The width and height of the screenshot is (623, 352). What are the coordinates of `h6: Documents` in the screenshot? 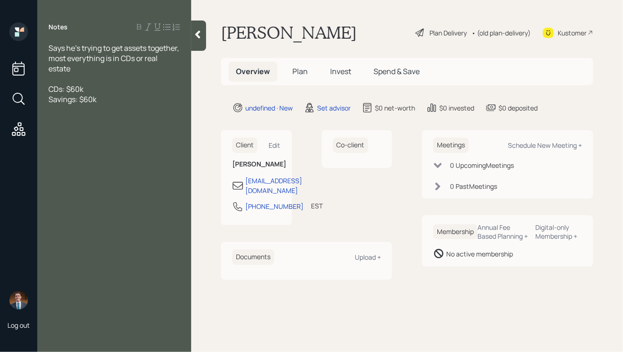 It's located at (253, 257).